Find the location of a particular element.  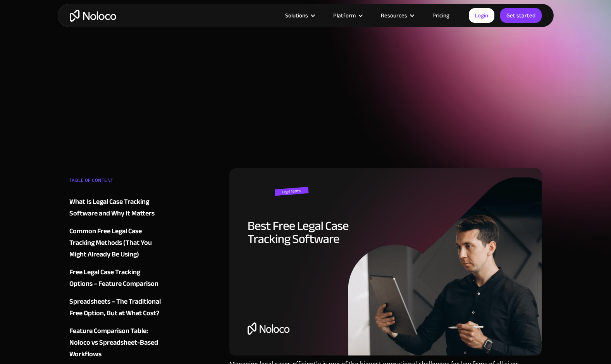

div: TABLE OF CONTENT is located at coordinates (116, 182).